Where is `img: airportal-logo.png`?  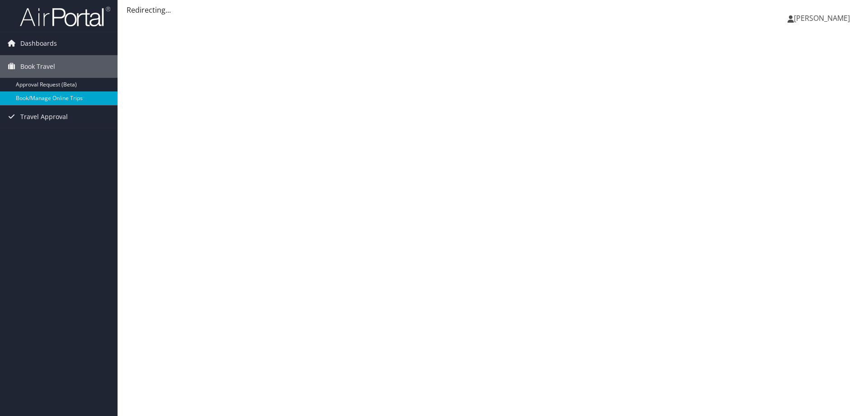
img: airportal-logo.png is located at coordinates (65, 16).